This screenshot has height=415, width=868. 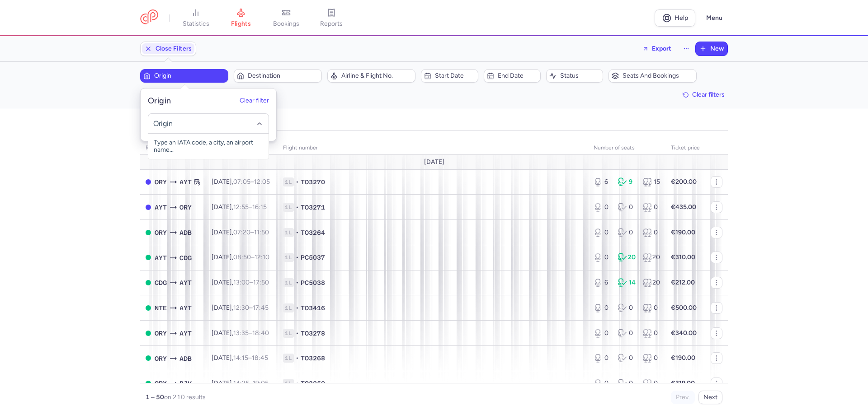 I want to click on strong: €310.00, so click(x=683, y=257).